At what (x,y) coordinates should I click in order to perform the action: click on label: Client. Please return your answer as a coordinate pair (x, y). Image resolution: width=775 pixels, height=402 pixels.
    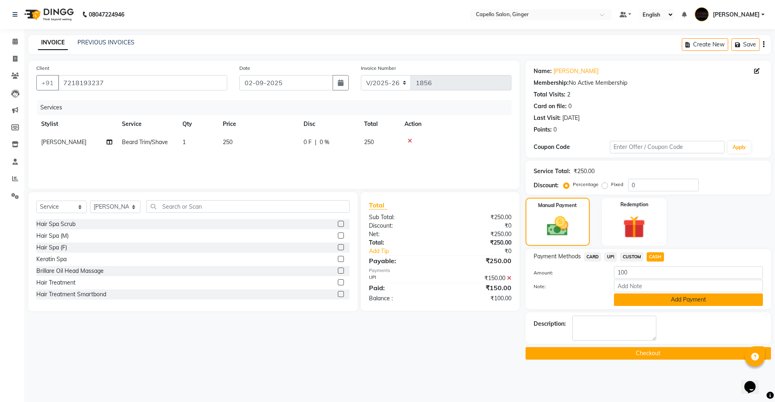
    Looking at the image, I should click on (43, 68).